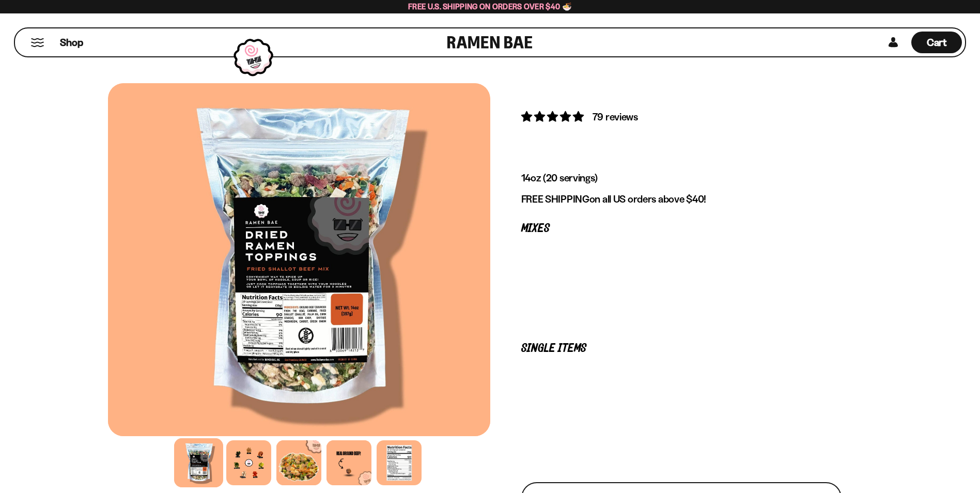 This screenshot has height=493, width=980. I want to click on p: Mixes, so click(681, 228).